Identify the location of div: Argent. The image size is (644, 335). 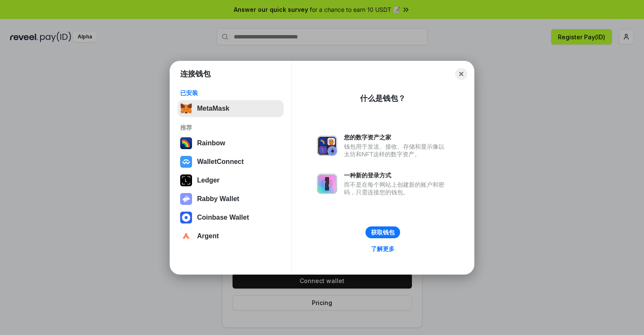
(208, 236).